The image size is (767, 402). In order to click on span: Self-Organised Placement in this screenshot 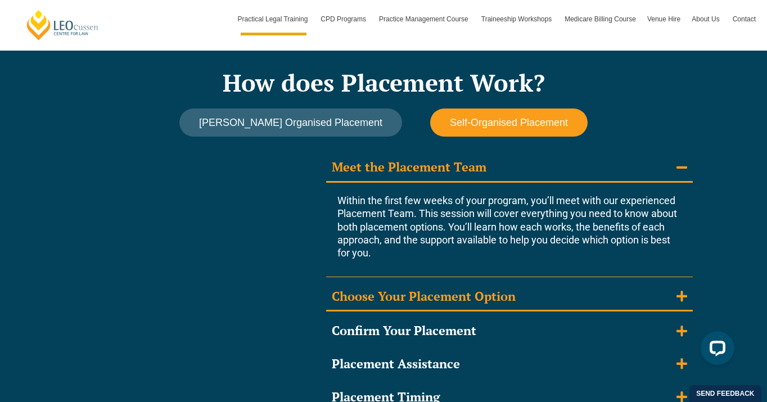, I will do `click(509, 123)`.